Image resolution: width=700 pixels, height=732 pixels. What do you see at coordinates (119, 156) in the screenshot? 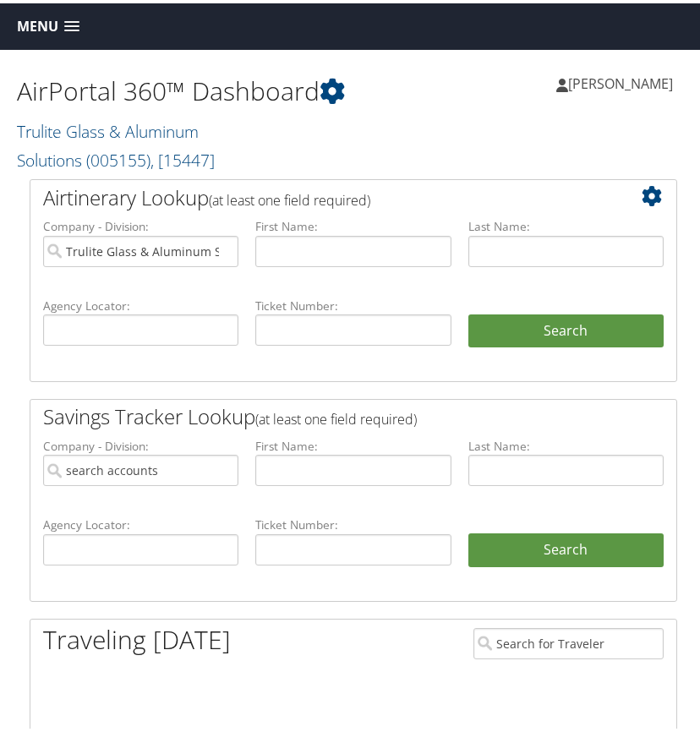
I see `span: ( 005155 )` at bounding box center [119, 156].